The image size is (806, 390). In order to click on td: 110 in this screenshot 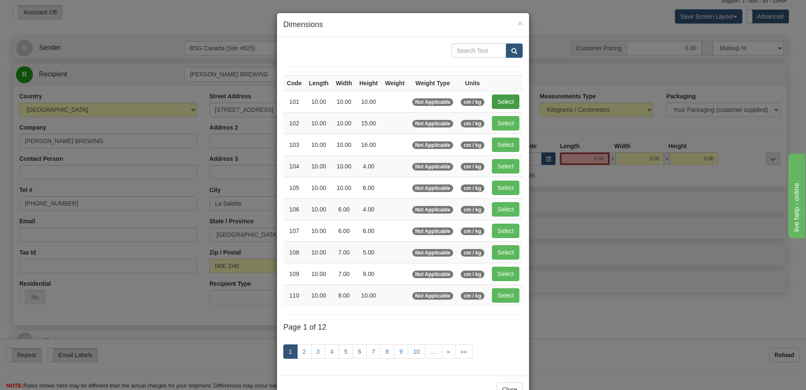, I will do `click(294, 295)`.